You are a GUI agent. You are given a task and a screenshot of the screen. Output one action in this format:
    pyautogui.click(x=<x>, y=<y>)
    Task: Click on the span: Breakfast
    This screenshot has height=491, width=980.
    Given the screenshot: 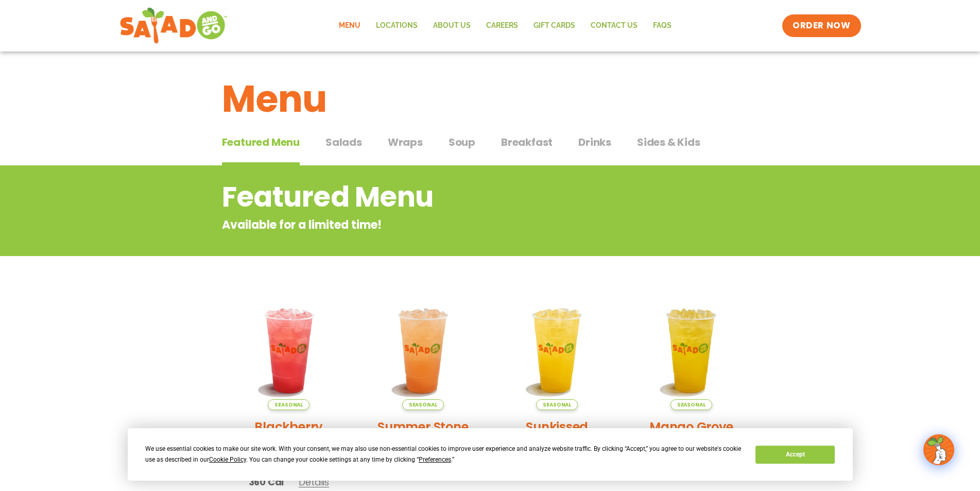 What is the action you would take?
    pyautogui.click(x=527, y=142)
    